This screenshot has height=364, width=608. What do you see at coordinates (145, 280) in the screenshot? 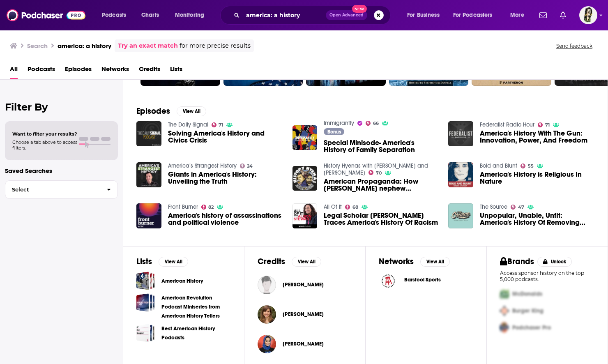
I see `a: American History` at bounding box center [145, 280].